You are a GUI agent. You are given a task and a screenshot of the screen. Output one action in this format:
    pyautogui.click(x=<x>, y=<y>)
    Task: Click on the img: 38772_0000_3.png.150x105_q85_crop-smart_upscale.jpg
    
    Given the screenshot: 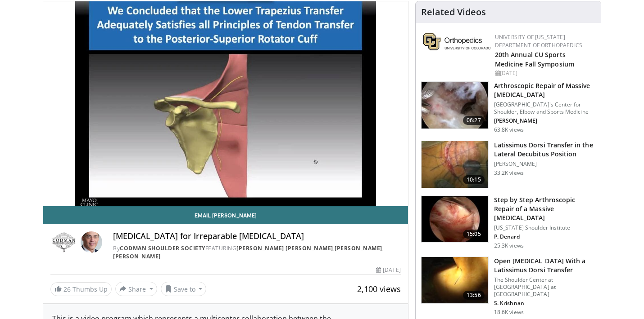 What is the action you would take?
    pyautogui.click(x=455, y=280)
    